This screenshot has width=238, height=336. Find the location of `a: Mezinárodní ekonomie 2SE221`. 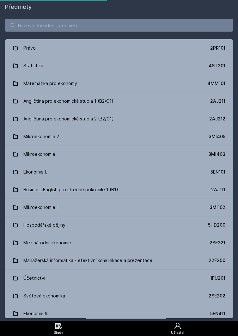

a: Mezinárodní ekonomie 2SE221 is located at coordinates (119, 243).